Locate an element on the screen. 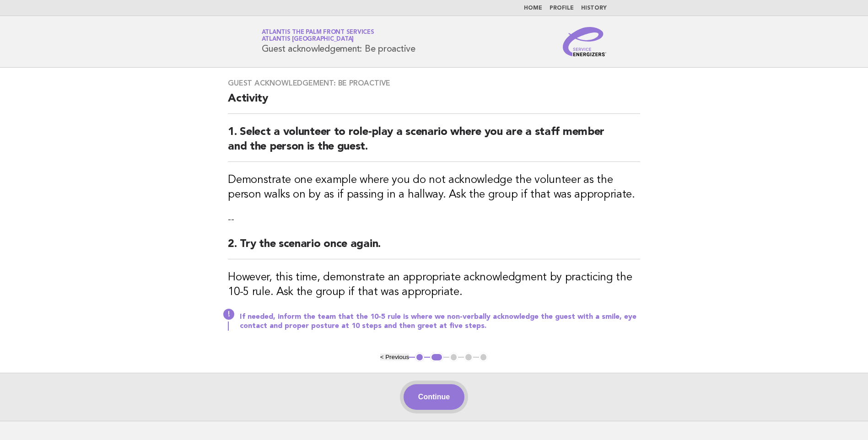  a: History is located at coordinates (594, 8).